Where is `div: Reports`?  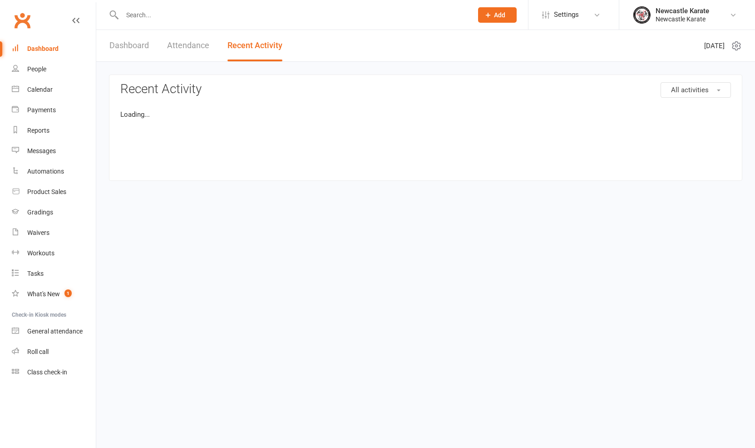 div: Reports is located at coordinates (38, 130).